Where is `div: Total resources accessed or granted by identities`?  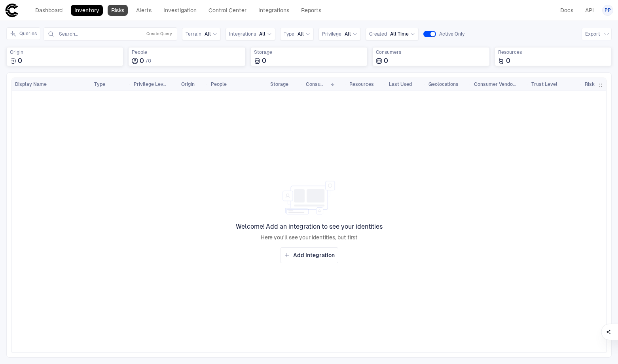 div: Total resources accessed or granted by identities is located at coordinates (553, 57).